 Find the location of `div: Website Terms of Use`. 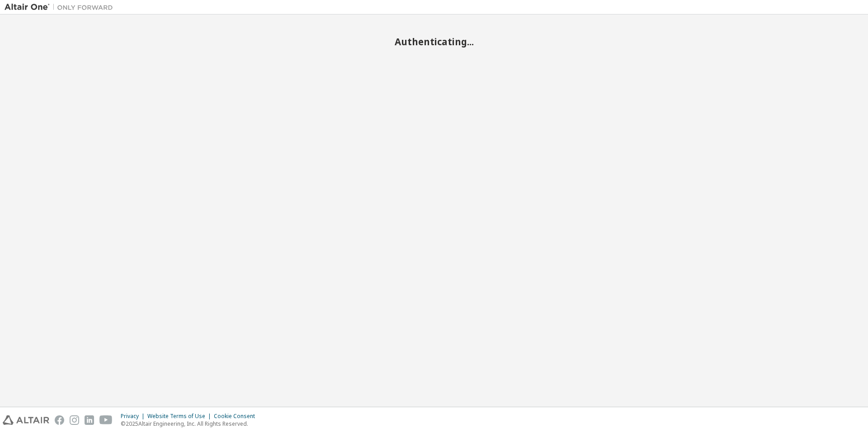

div: Website Terms of Use is located at coordinates (180, 416).